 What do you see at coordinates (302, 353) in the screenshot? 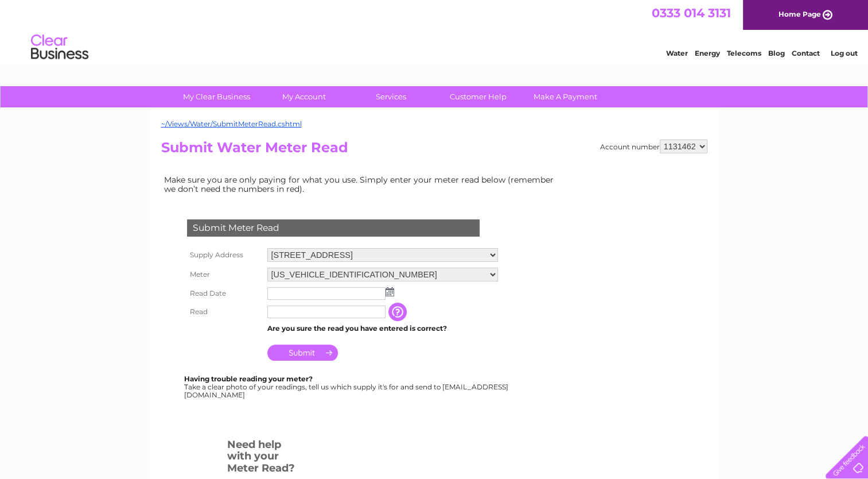
I see `input: Submit` at bounding box center [302, 353].